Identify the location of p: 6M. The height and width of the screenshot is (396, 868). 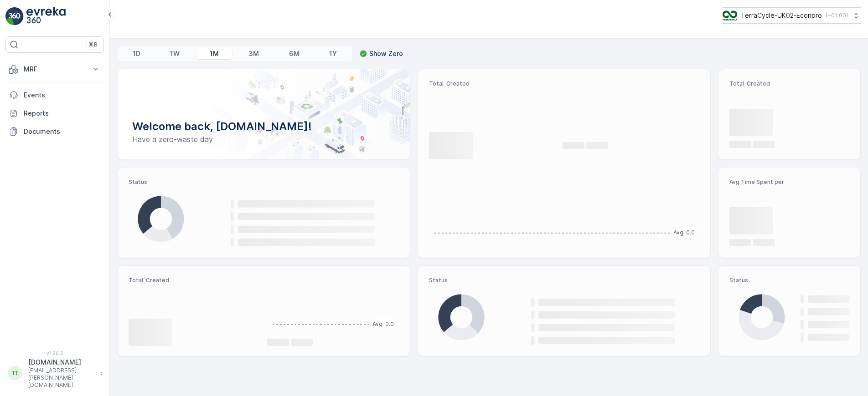
(294, 54).